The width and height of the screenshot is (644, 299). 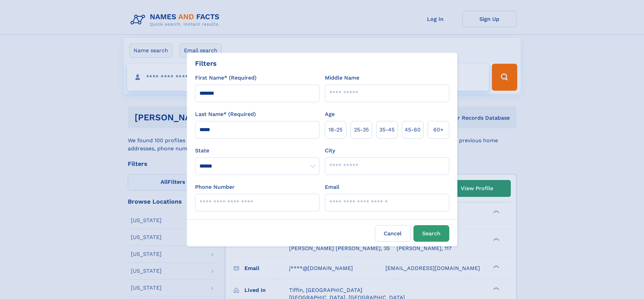 I want to click on div: Filters, so click(x=206, y=63).